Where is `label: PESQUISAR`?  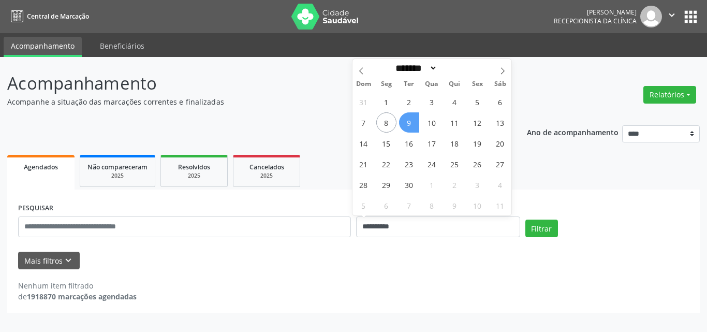 label: PESQUISAR is located at coordinates (36, 208).